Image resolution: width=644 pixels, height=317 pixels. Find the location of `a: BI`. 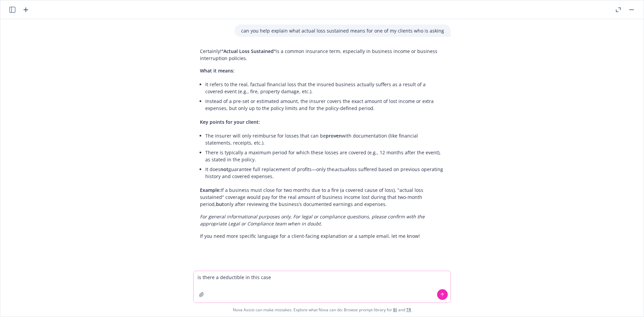

a: BI is located at coordinates (395, 310).